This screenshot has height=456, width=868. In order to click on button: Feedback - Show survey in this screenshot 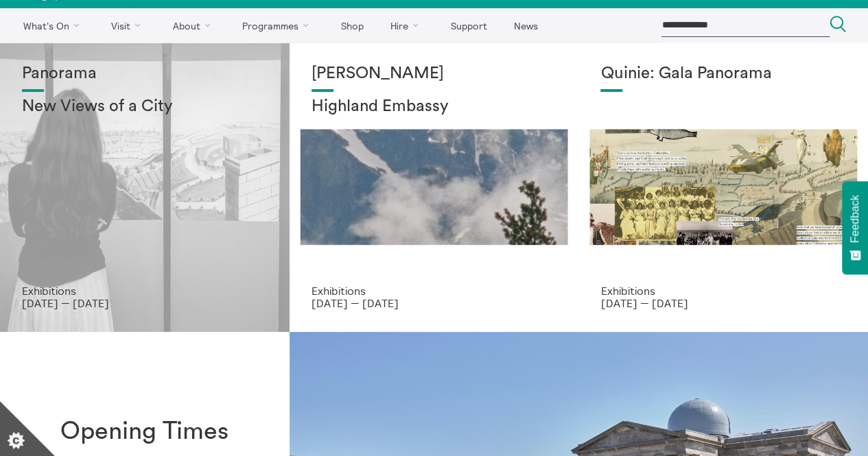, I will do `click(855, 228)`.